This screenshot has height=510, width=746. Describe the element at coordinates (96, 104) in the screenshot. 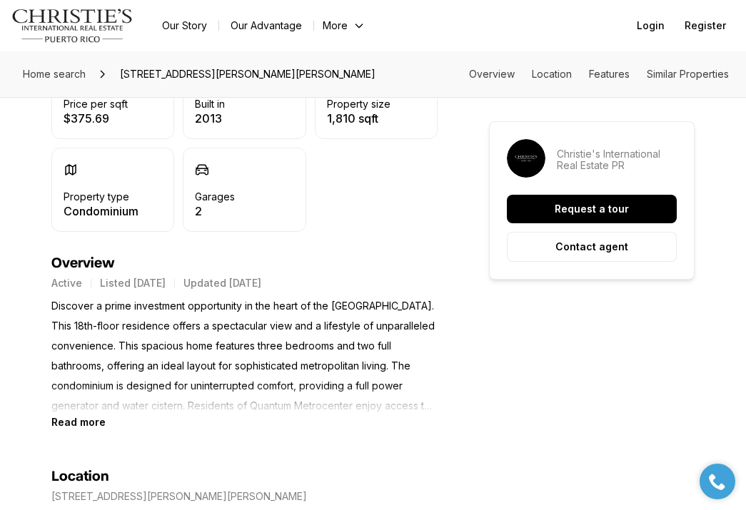

I see `p: Price per sqft` at that location.